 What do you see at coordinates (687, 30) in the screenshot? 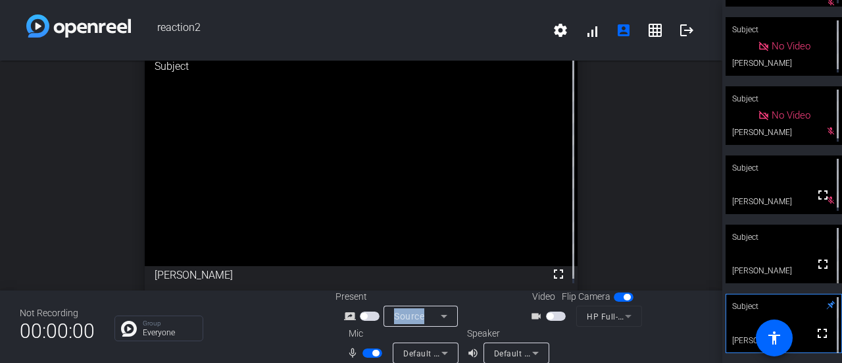
I see `mat-icon: logout` at bounding box center [687, 30].